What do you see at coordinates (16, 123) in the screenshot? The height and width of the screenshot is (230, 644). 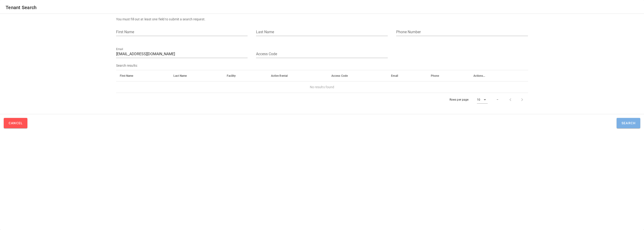 I see `span: Cancel` at bounding box center [16, 123].